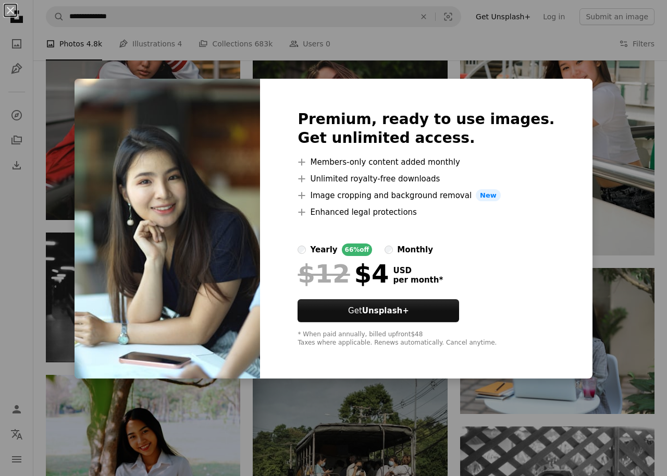 This screenshot has height=476, width=667. Describe the element at coordinates (378, 311) in the screenshot. I see `button: GetUnsplash+` at that location.